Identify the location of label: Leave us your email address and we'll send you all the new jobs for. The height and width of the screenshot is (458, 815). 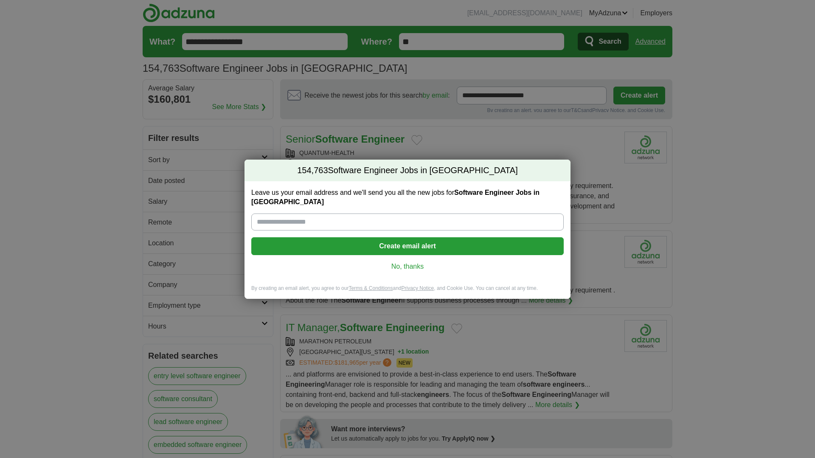
(407, 197).